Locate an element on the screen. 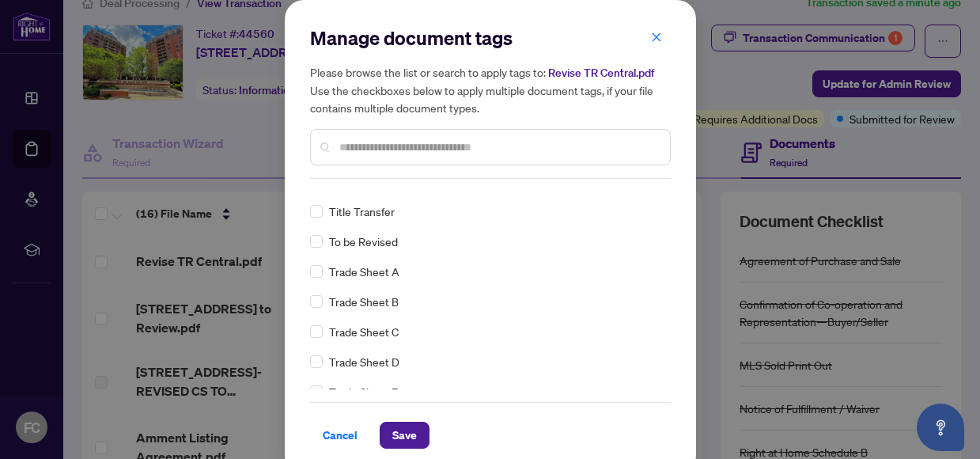 This screenshot has height=459, width=980. span: To be Revised is located at coordinates (363, 241).